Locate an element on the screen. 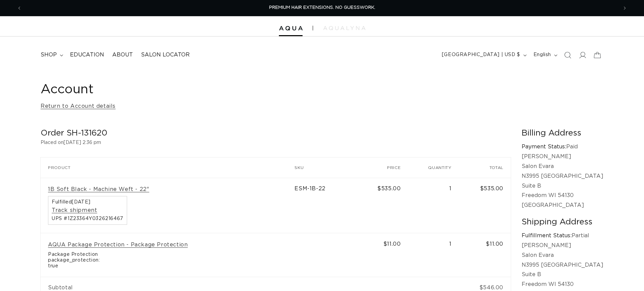 The image size is (644, 291). p: Partial is located at coordinates (563, 236).